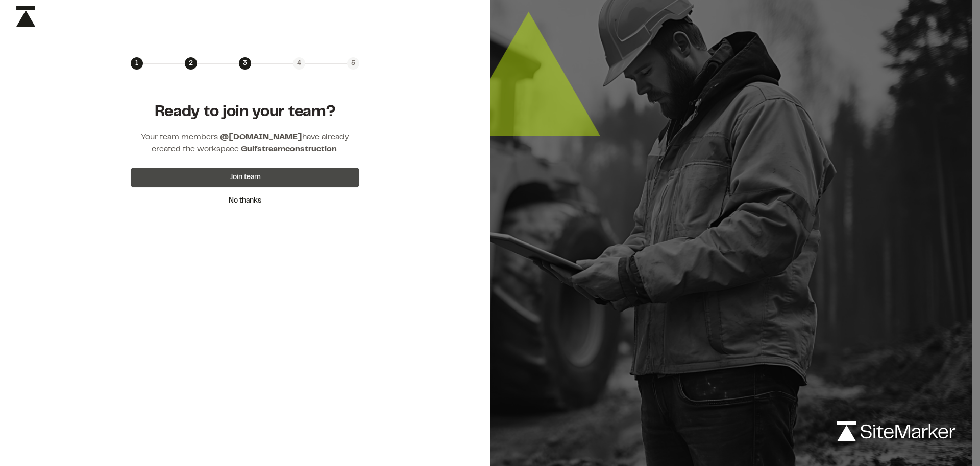 The image size is (980, 466). I want to click on div: 4, so click(299, 63).